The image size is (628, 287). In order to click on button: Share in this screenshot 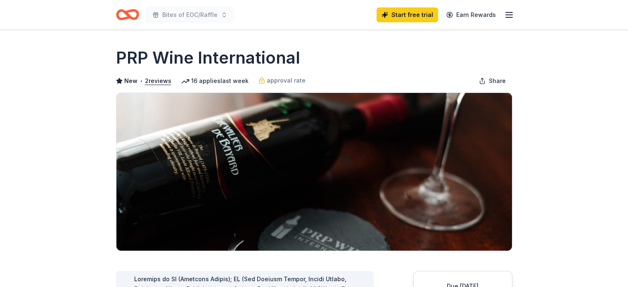, I will do `click(492, 81)`.